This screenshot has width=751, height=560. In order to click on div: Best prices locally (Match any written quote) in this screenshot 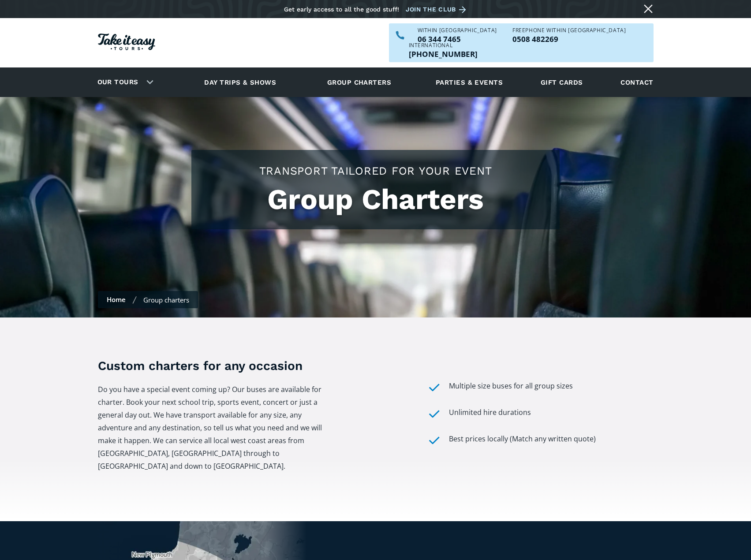, I will do `click(522, 440)`.